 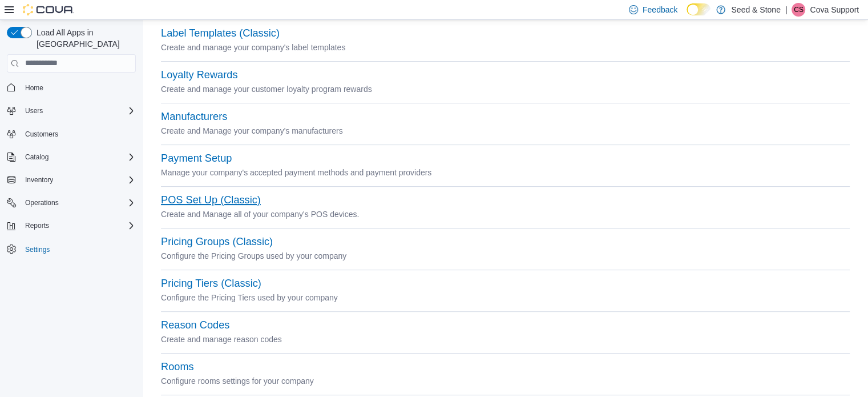 What do you see at coordinates (72, 181) in the screenshot?
I see `nav: Complex example` at bounding box center [72, 181].